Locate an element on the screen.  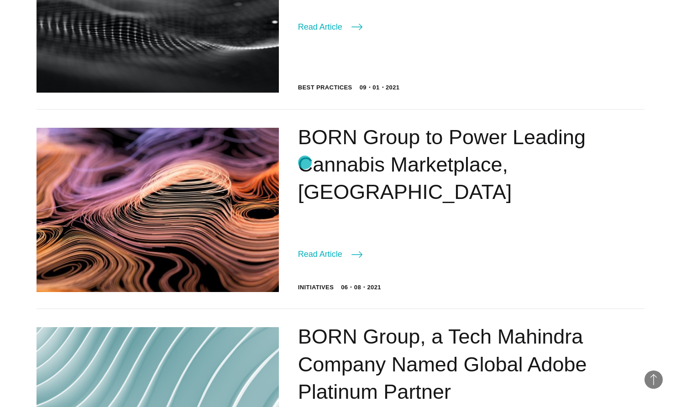
a: BORN Group, a Tech Mahindra Company Named Global Adobe Platinum Partner is located at coordinates (442, 364).